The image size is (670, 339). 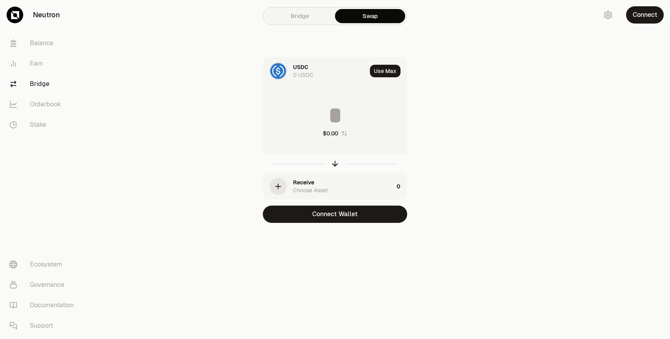 I want to click on a: Earn, so click(x=44, y=64).